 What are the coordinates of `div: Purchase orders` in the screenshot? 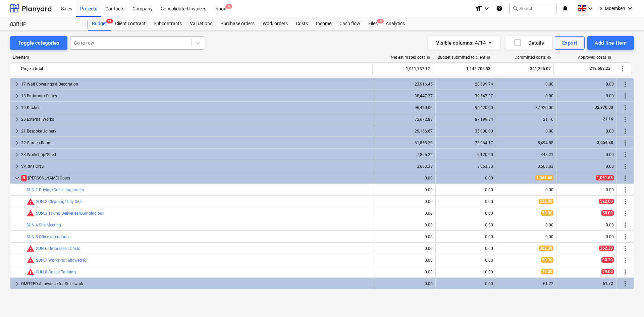 It's located at (237, 24).